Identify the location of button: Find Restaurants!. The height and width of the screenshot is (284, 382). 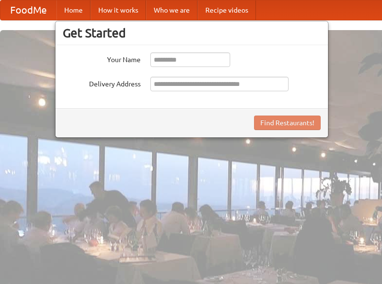
(287, 123).